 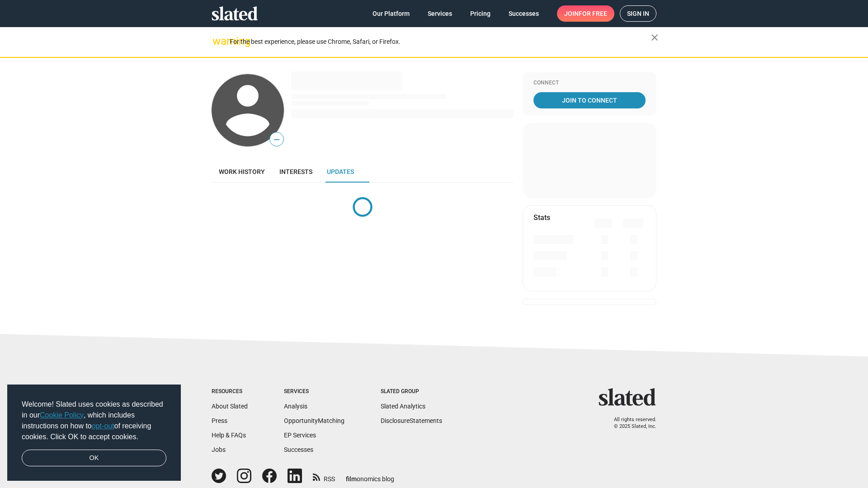 I want to click on a: Sign in, so click(x=638, y=13).